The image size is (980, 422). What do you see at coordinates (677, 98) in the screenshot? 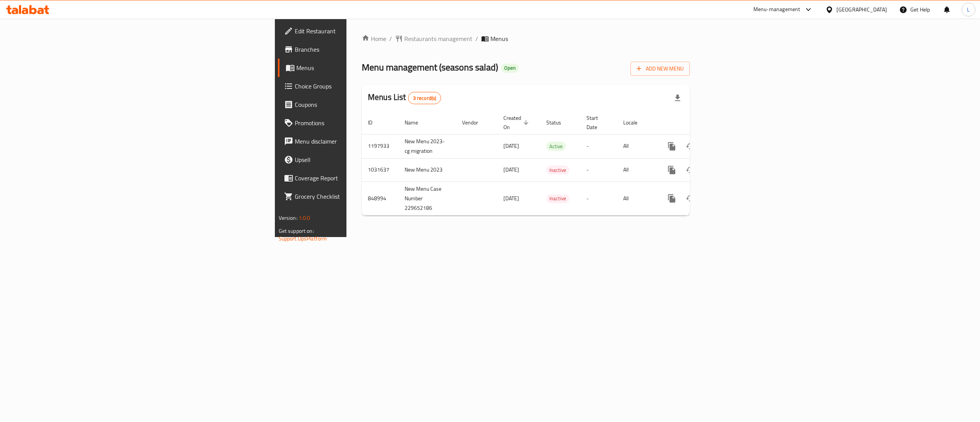
I see `div: Export file` at bounding box center [677, 98].